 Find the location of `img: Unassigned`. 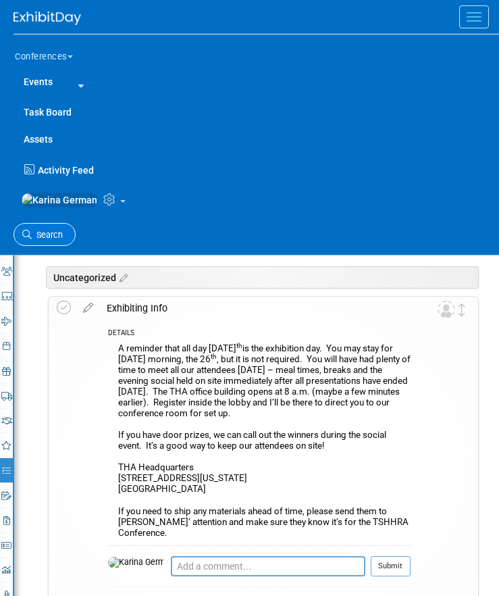

img: Unassigned is located at coordinates (447, 309).